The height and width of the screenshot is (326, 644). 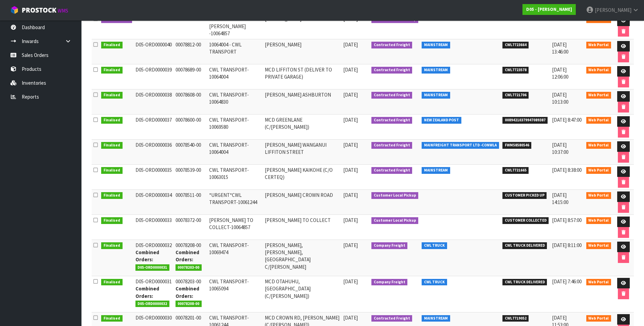 I want to click on td: 00078372-00, so click(x=190, y=227).